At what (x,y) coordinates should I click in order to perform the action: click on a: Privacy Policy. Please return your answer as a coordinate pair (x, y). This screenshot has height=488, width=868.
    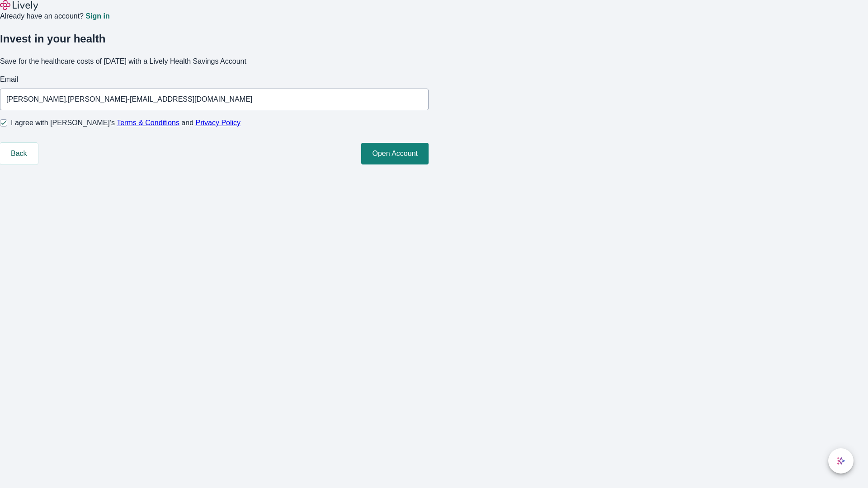
    Looking at the image, I should click on (218, 122).